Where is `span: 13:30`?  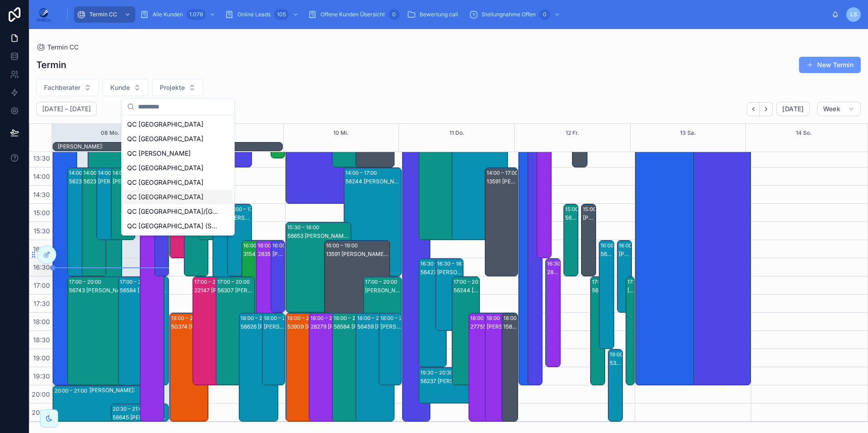
span: 13:30 is located at coordinates (41, 158).